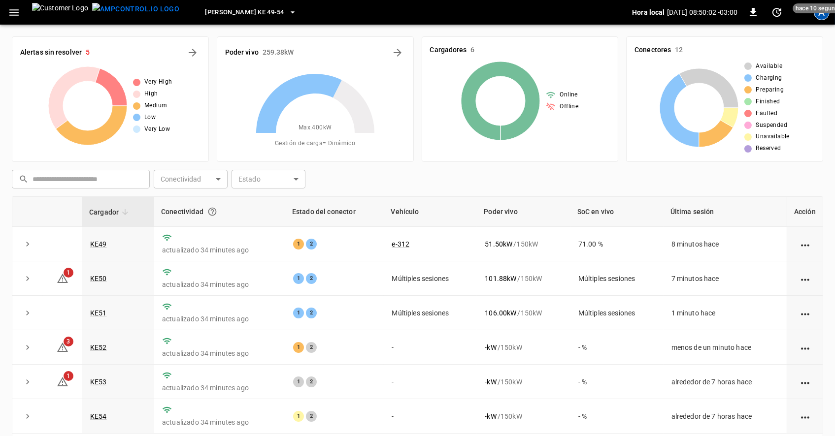  I want to click on a: KE54, so click(99, 417).